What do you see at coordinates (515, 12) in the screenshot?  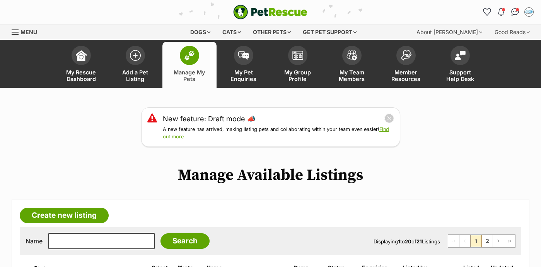 I see `img: chat-41dd97257d64d25036548639549fe6c8038ab92f7586957e7f3b1b290dea8141.svg` at bounding box center [515, 12].